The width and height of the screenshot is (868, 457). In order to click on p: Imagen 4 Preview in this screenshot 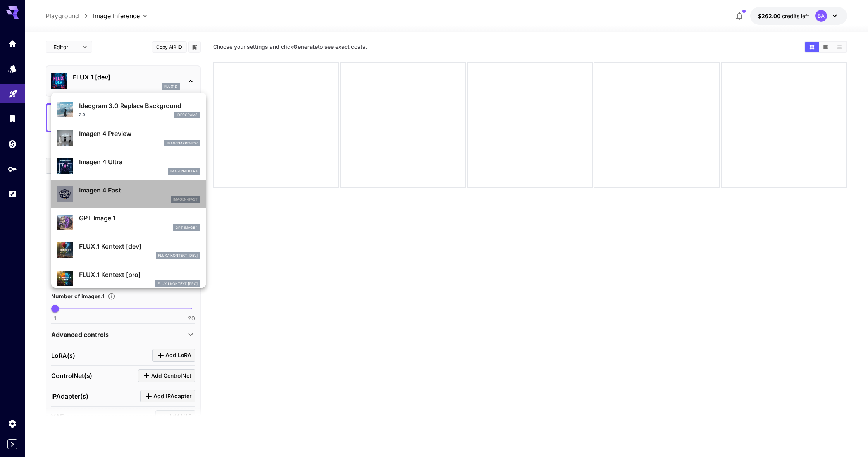, I will do `click(139, 134)`.